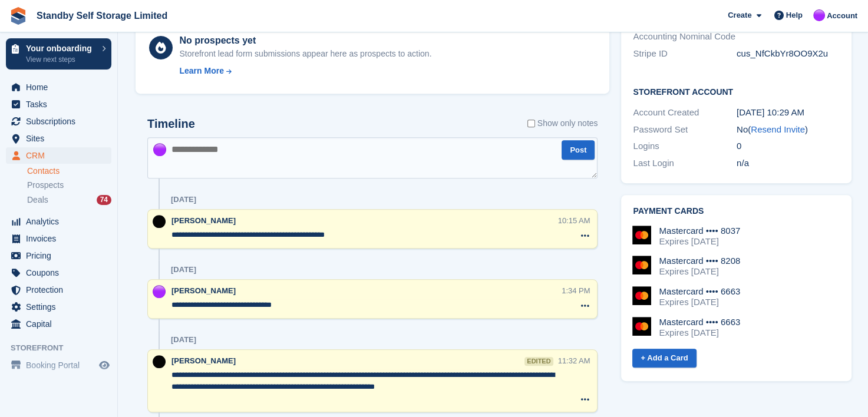  What do you see at coordinates (777, 129) in the screenshot?
I see `a: Resend Invite` at bounding box center [777, 129].